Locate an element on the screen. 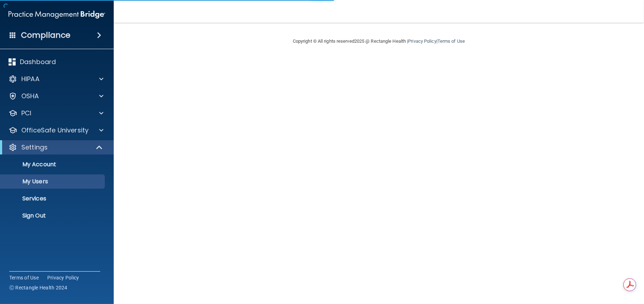 Image resolution: width=644 pixels, height=304 pixels. a: Settings is located at coordinates (56, 147).